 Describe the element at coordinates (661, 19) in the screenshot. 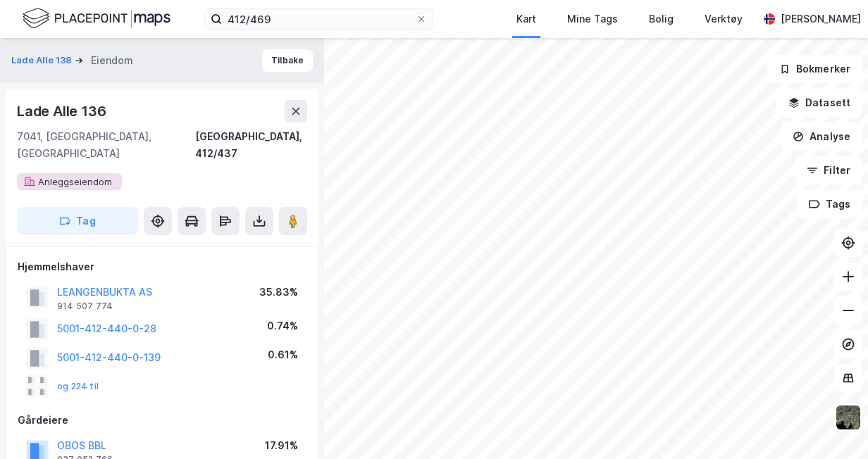

I see `div: Bolig` at that location.